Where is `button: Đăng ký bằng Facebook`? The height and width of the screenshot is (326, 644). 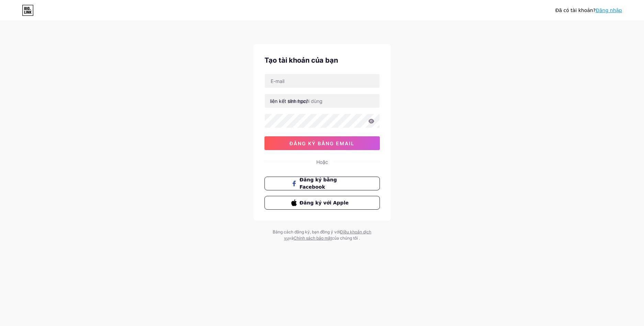 button: Đăng ký bằng Facebook is located at coordinates (322, 183).